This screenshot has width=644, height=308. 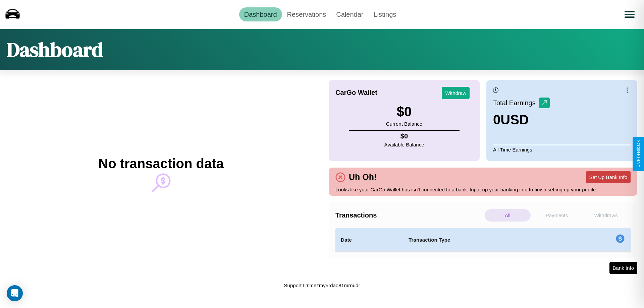 What do you see at coordinates (356, 93) in the screenshot?
I see `h4: CarGo Wallet` at bounding box center [356, 93].